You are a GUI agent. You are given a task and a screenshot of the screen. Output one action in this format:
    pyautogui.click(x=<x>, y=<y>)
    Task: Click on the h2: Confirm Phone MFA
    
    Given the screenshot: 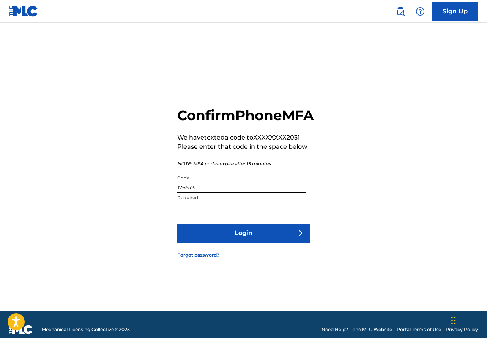 What is the action you would take?
    pyautogui.click(x=246, y=115)
    